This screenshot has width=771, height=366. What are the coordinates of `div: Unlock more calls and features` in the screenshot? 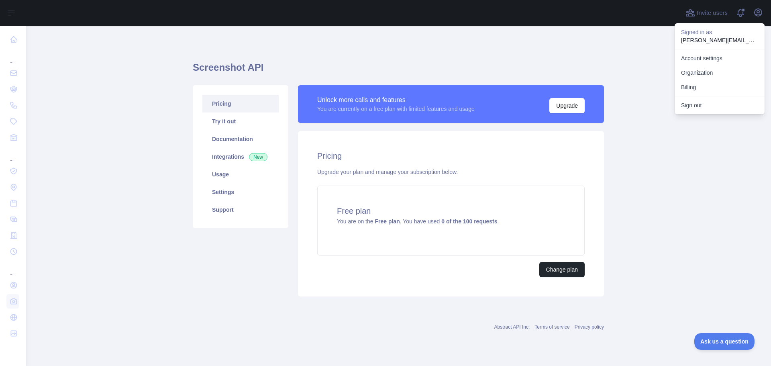 It's located at (396, 100).